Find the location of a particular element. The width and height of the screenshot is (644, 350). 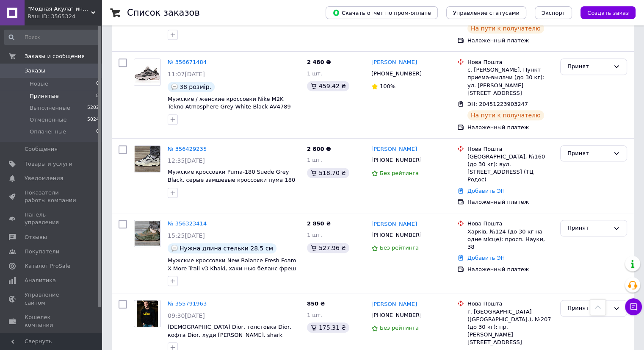

span: 5024 is located at coordinates (93, 120).